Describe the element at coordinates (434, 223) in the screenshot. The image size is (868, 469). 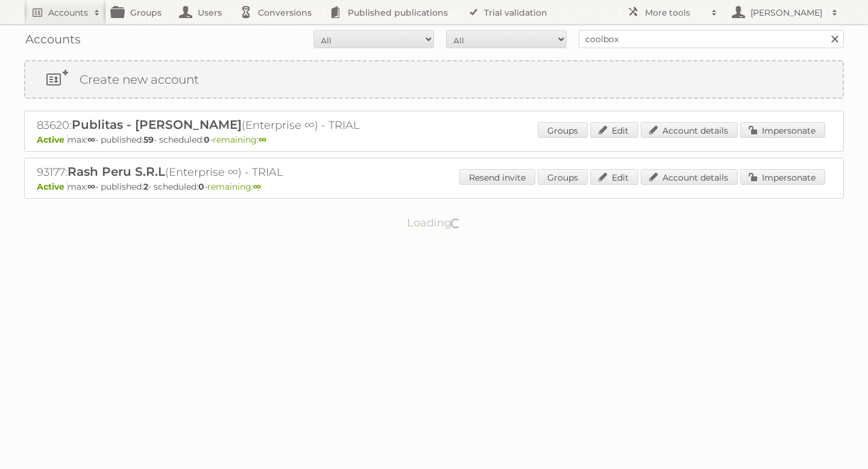
I see `p: Loading` at that location.